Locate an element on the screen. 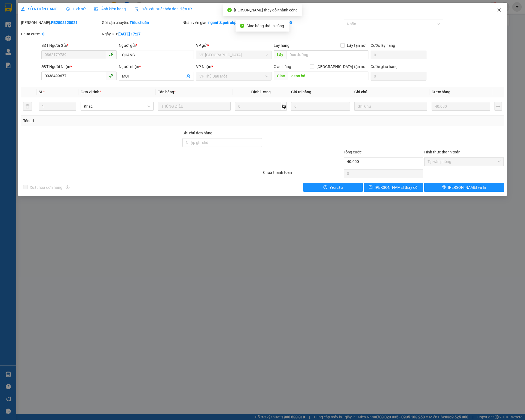  div: HẰNG is located at coordinates (24, 21).